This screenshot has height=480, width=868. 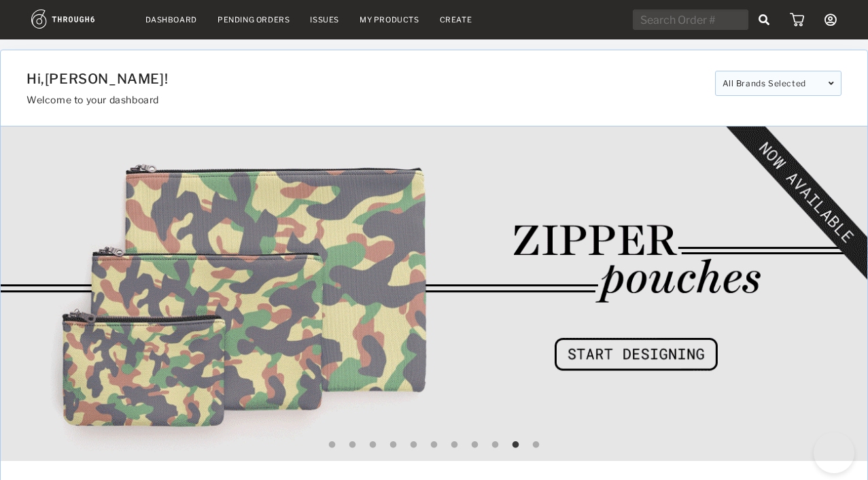 What do you see at coordinates (171, 19) in the screenshot?
I see `a: Dashboard` at bounding box center [171, 19].